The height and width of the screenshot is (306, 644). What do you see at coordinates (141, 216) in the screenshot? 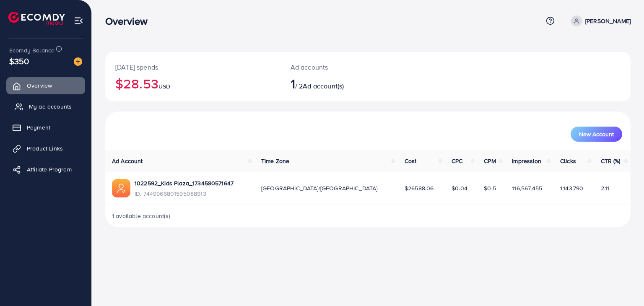
I see `span: 1 available account(s)` at bounding box center [141, 216].